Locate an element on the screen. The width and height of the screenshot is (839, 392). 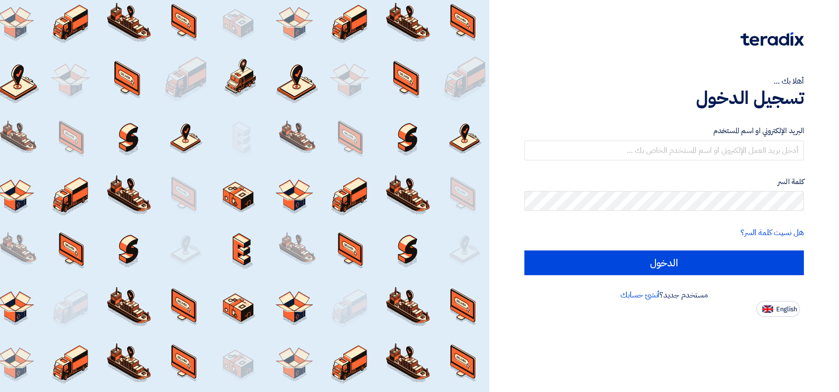
label: كلمة السر is located at coordinates (664, 182).